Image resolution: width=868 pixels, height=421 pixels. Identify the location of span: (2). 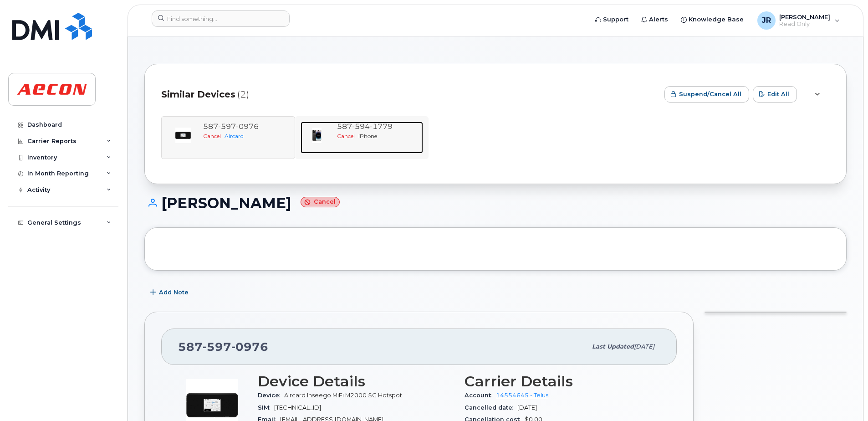
(243, 94).